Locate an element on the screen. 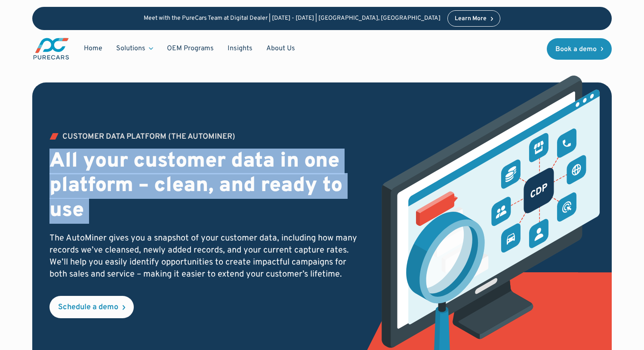 This screenshot has width=644, height=350. img: purecars logo is located at coordinates (51, 48).